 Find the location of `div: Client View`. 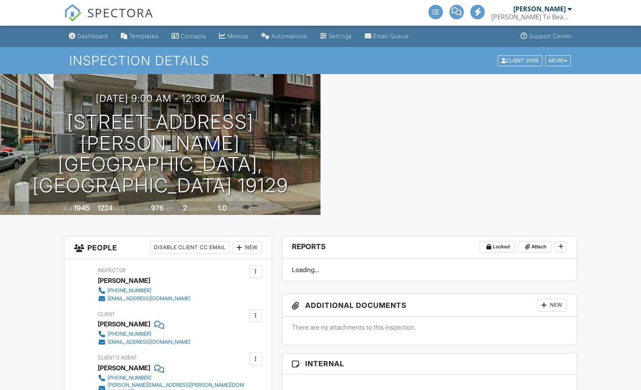

div: Client View is located at coordinates (520, 60).